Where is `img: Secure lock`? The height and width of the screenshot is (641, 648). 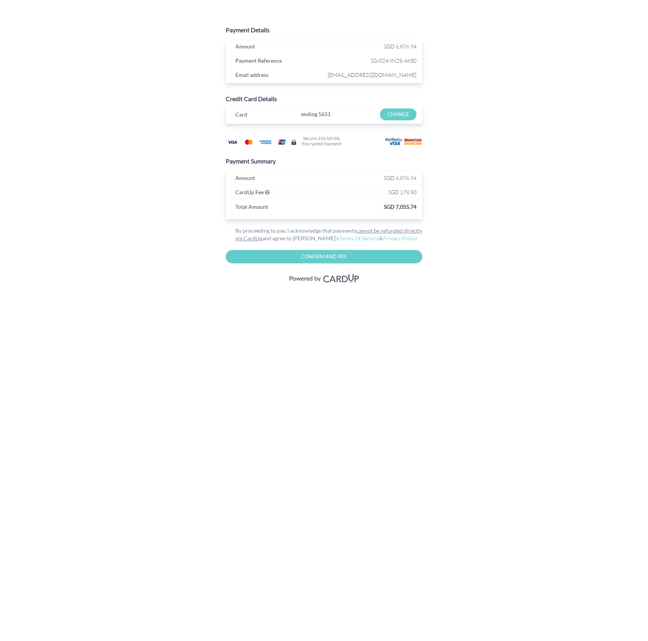 img: Secure lock is located at coordinates (294, 142).